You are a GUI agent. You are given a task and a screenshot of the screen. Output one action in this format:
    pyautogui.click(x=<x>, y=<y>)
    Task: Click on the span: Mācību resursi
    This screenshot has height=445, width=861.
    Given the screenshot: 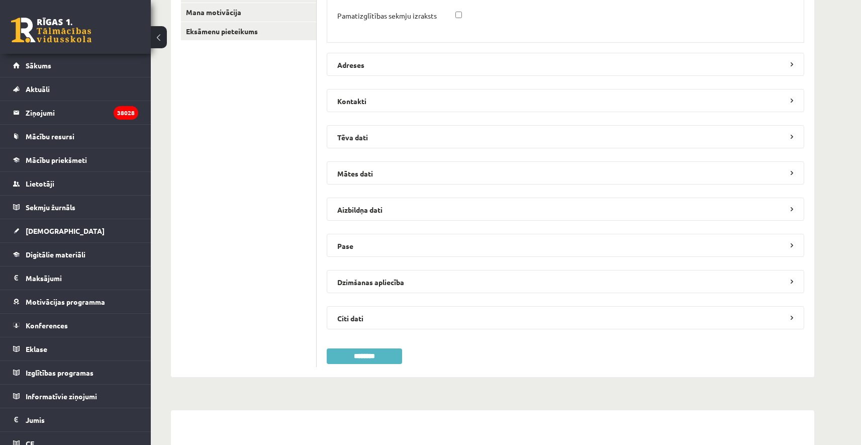 What is the action you would take?
    pyautogui.click(x=50, y=136)
    